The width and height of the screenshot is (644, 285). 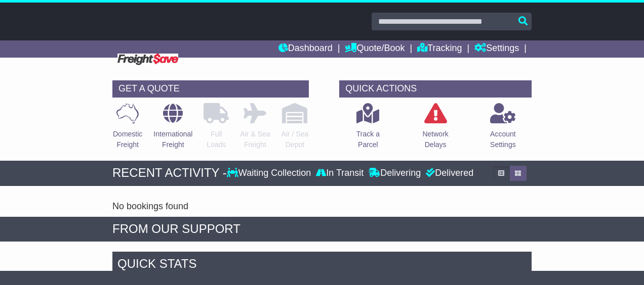 What do you see at coordinates (322, 206) in the screenshot?
I see `div: No bookings found` at bounding box center [322, 206].